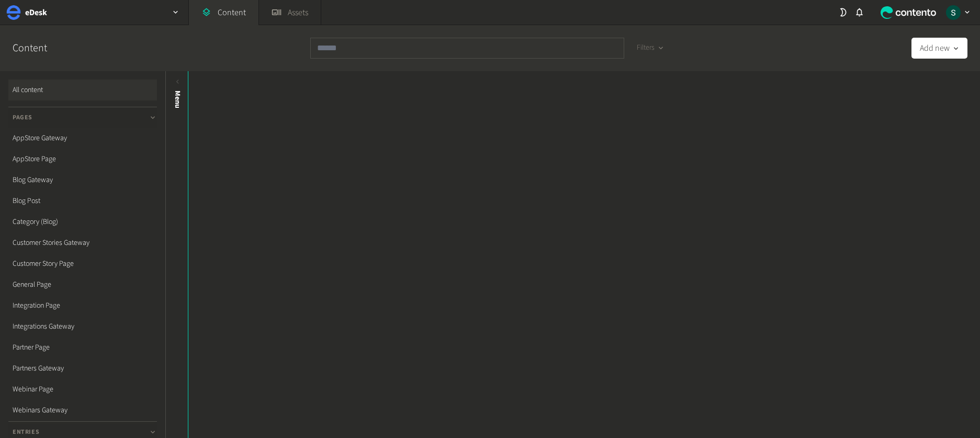 This screenshot has height=438, width=980. I want to click on a: General Page, so click(83, 284).